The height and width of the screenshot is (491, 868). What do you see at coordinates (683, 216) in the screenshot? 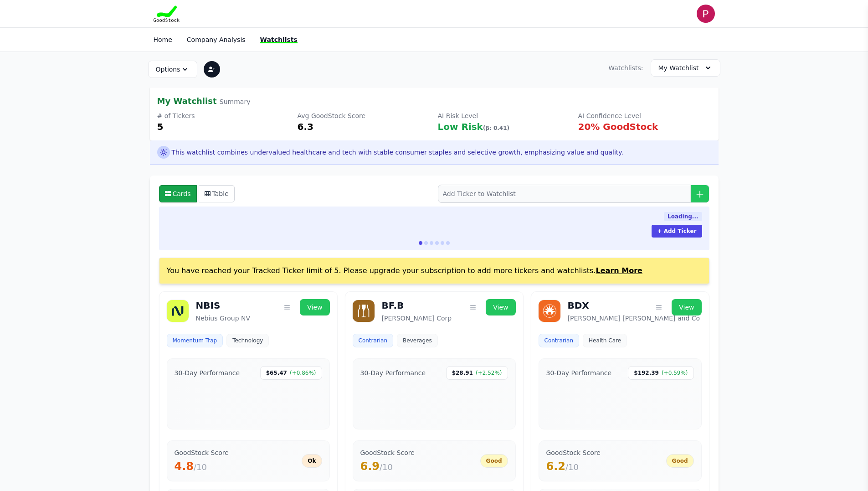
I see `span: Loading...` at bounding box center [683, 216].